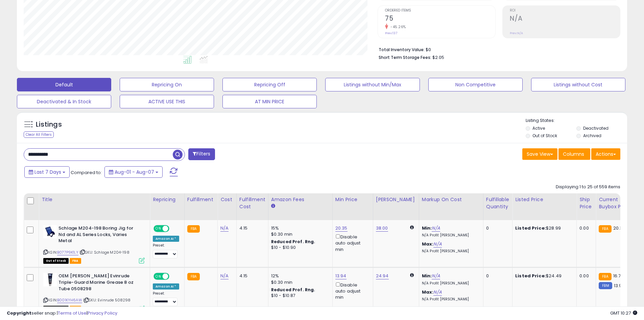 This screenshot has height=320, width=644. I want to click on div: Repricing, so click(167, 200).